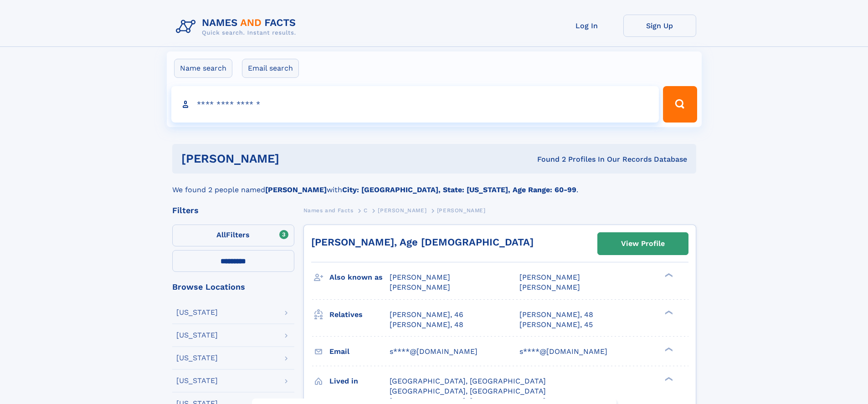 The width and height of the screenshot is (868, 404). Describe the element at coordinates (434, 185) in the screenshot. I see `div: We found 2 people named with .` at that location.